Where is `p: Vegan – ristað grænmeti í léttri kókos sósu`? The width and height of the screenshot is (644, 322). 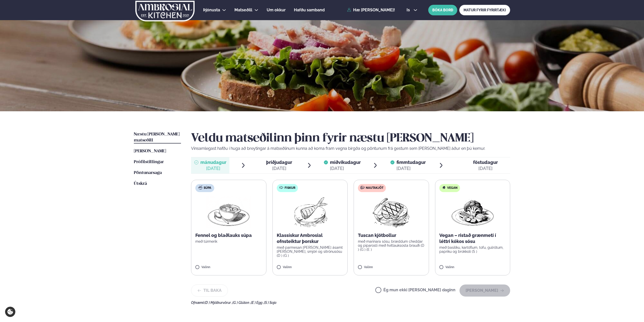
p: Vegan – ristað grænmeti í léttri kókos sósu is located at coordinates (472, 238).